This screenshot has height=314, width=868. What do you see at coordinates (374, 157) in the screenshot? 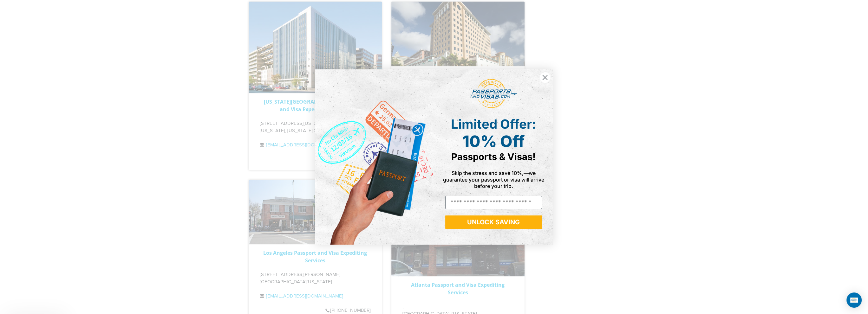
I see `img: de9cda0d-0715-46ca-9a25-073762a91ba7.png` at bounding box center [374, 157].